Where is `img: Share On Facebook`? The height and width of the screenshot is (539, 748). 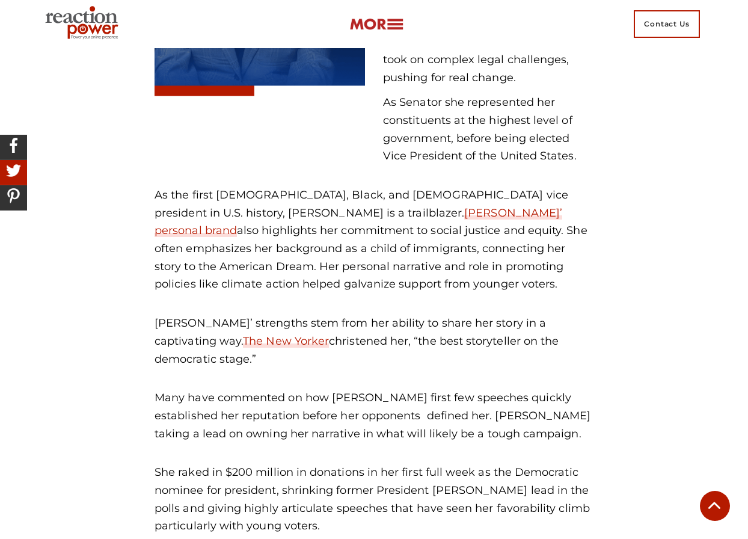 img: Share On Facebook is located at coordinates (13, 145).